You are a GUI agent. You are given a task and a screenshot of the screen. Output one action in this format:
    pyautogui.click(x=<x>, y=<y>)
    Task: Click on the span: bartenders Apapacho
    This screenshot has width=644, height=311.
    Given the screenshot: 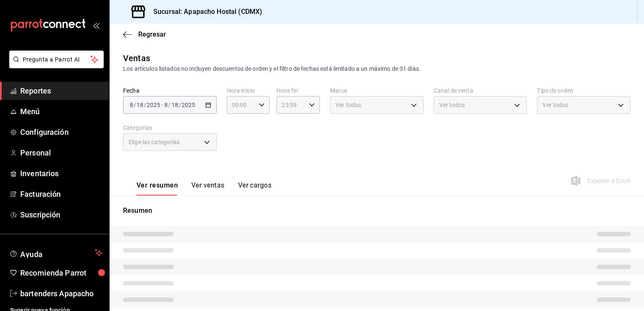 What is the action you would take?
    pyautogui.click(x=61, y=293)
    